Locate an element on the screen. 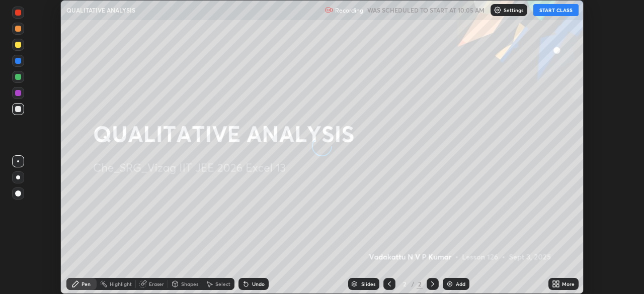 The image size is (644, 294). p: Settings is located at coordinates (513, 10).